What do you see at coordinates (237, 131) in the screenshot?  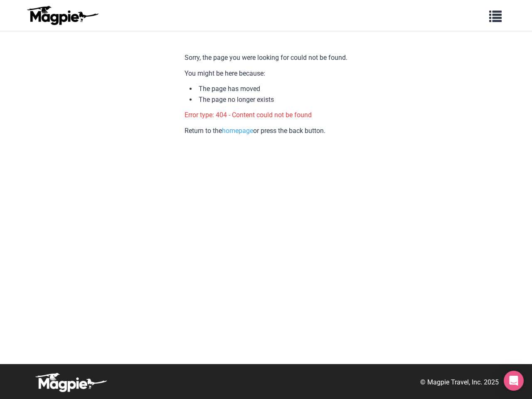 I see `a: homepage` at bounding box center [237, 131].